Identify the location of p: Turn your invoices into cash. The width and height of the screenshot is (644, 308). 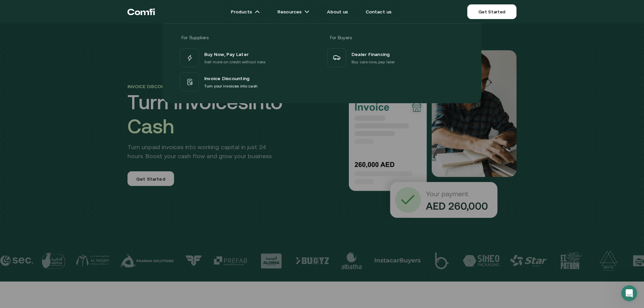
(231, 86).